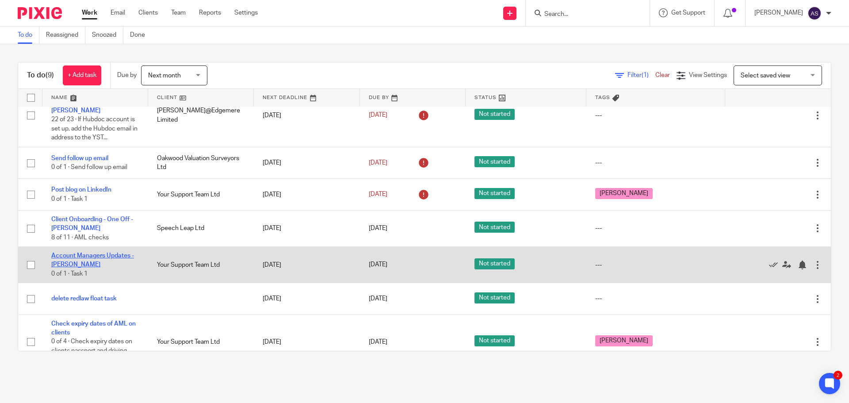 The height and width of the screenshot is (403, 849). Describe the element at coordinates (201, 163) in the screenshot. I see `td: Oakwood Valuation Surveyors Ltd` at that location.